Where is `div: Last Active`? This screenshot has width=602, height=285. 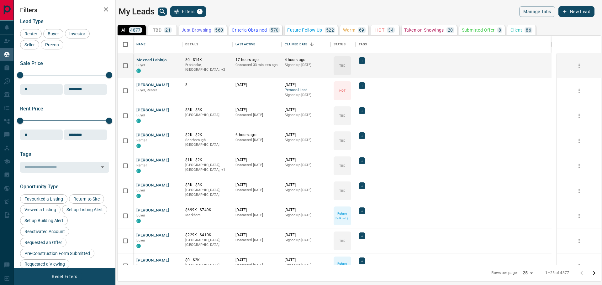 div: Last Active is located at coordinates (257, 44).